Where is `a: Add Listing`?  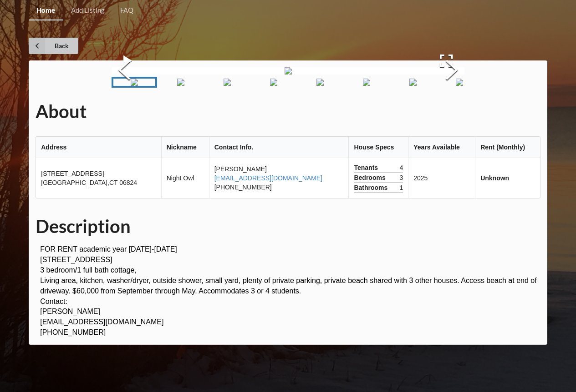
a: Add Listing is located at coordinates (88, 10).